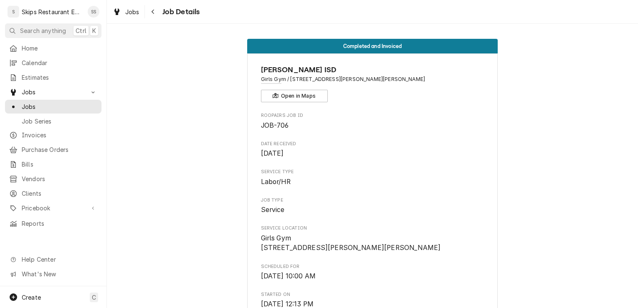 The width and height of the screenshot is (638, 308). I want to click on span: Ctrl, so click(81, 31).